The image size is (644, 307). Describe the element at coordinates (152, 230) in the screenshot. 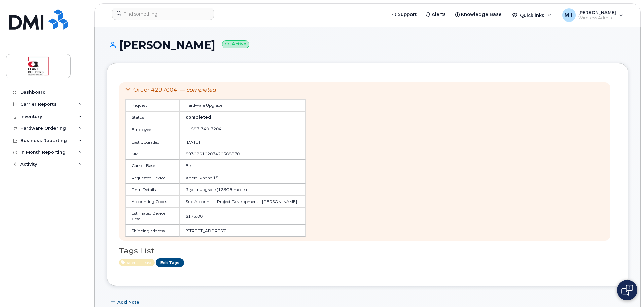

I see `td: Shipping address` at that location.